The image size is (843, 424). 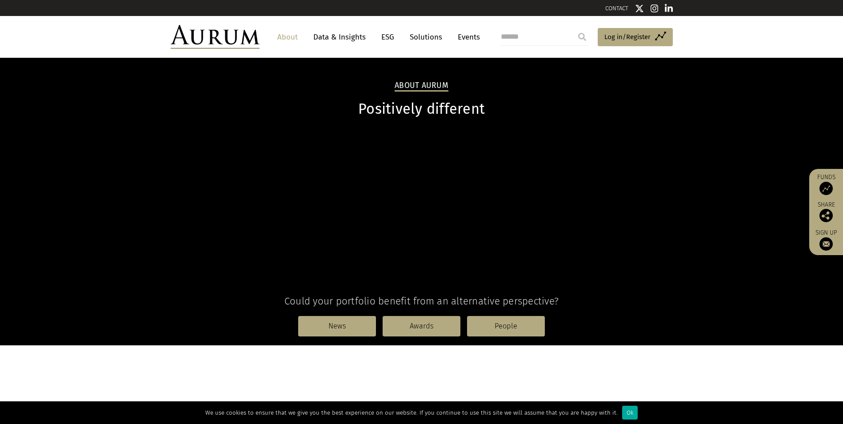 What do you see at coordinates (826, 240) in the screenshot?
I see `a: Sign up` at bounding box center [826, 240].